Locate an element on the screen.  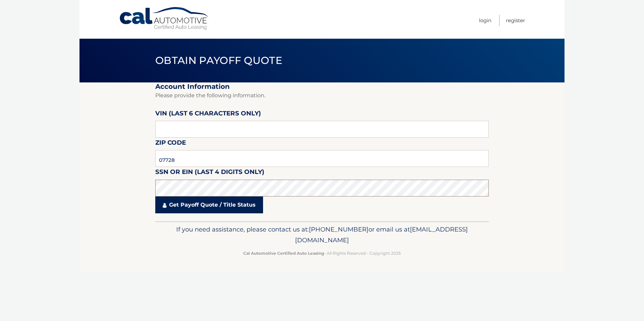
p: If you need assistance, please contact us at: or email us at is located at coordinates (322, 235).